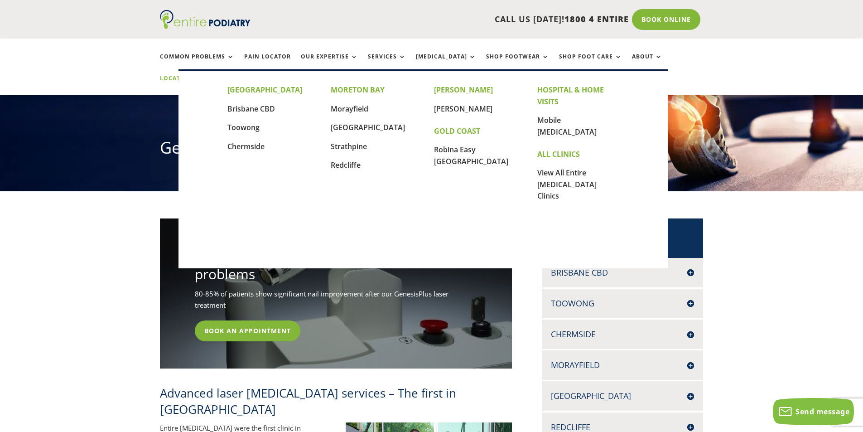 Image resolution: width=863 pixels, height=432 pixels. What do you see at coordinates (243, 127) in the screenshot?
I see `a: Toowong` at bounding box center [243, 127].